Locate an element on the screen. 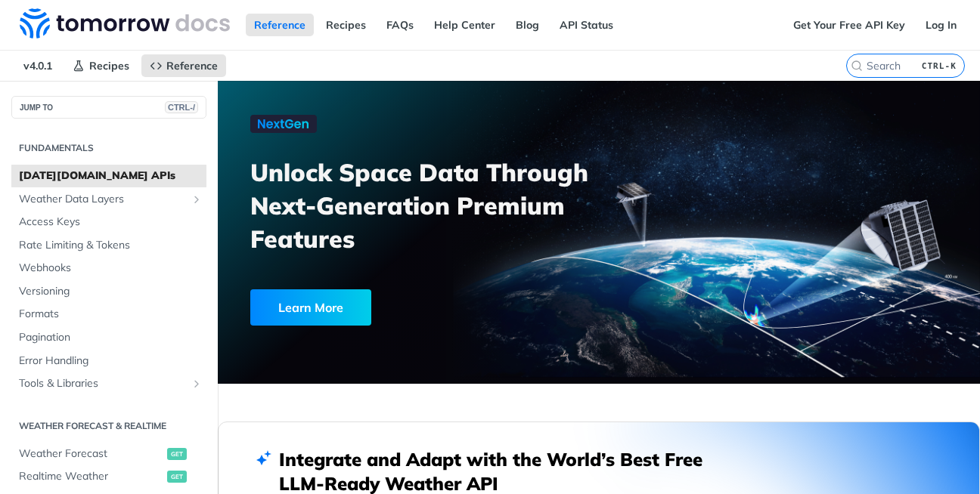  span: CTRL-/ is located at coordinates (181, 107).